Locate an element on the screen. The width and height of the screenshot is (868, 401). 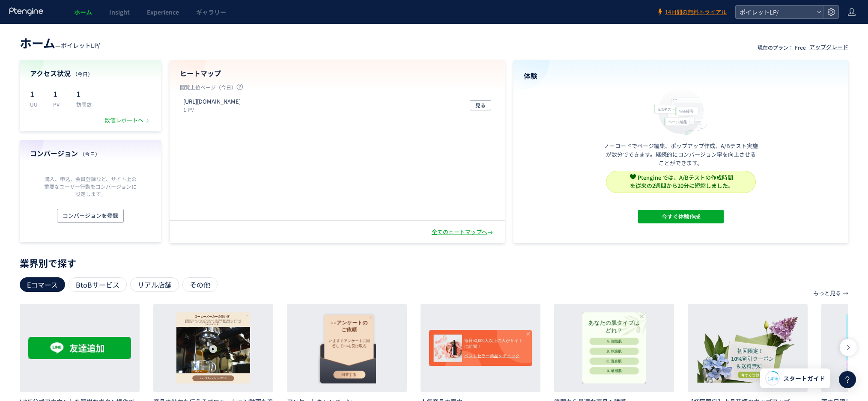
p: PV is located at coordinates (60, 104).